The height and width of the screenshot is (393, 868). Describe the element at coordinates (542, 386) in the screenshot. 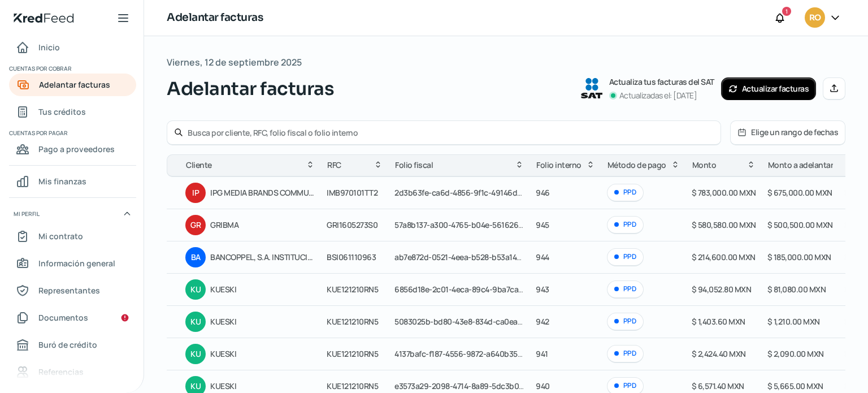

I see `span: 940` at that location.